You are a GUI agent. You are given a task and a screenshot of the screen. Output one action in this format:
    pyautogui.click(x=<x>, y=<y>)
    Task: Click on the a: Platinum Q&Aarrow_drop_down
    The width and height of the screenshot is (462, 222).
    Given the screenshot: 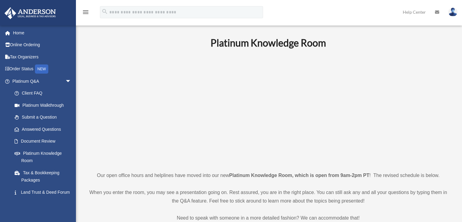 What is the action you would take?
    pyautogui.click(x=42, y=81)
    